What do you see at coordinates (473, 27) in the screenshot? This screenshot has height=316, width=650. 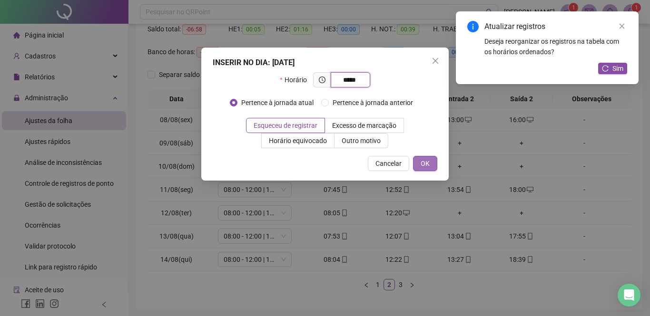 I see `span: info-circle` at bounding box center [473, 27].